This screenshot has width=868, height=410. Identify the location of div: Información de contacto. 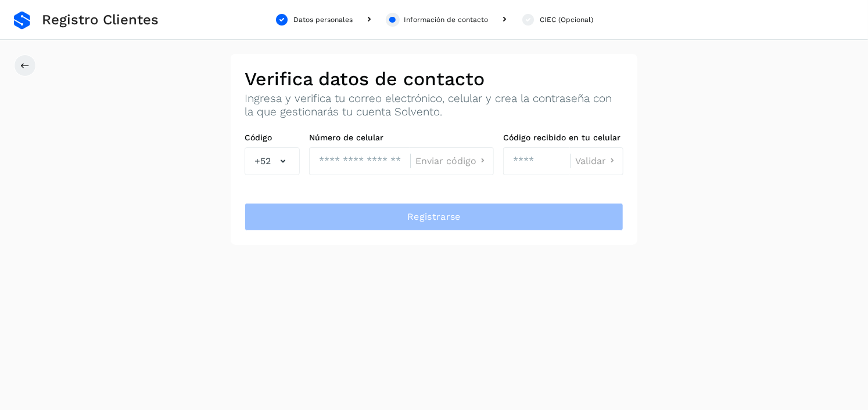
(446, 20).